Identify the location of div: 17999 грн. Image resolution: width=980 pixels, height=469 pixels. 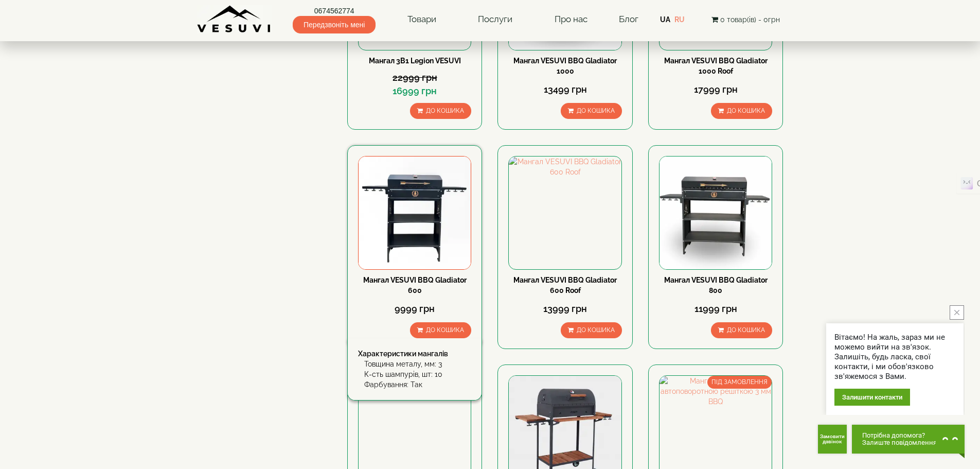
(715, 89).